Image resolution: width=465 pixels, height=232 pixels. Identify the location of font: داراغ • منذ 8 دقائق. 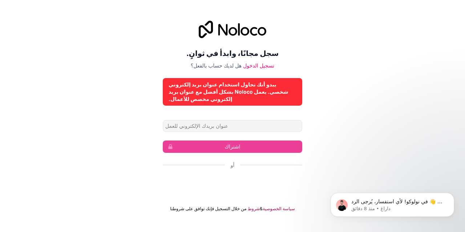
(51, 31).